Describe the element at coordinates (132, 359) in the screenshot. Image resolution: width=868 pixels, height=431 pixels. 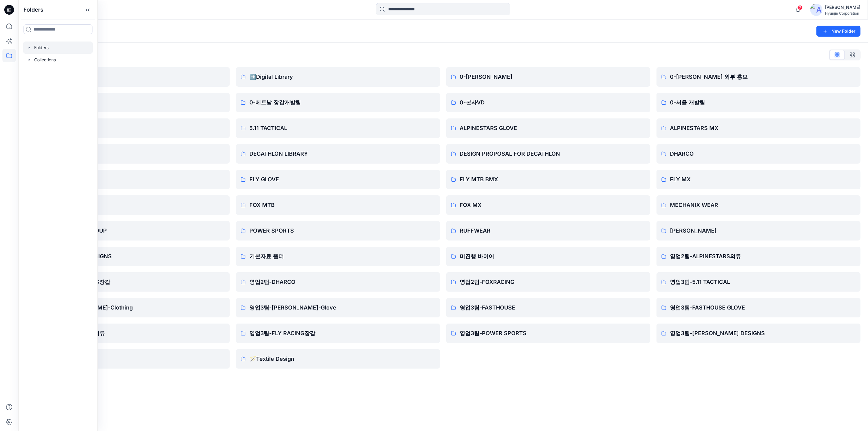
I see `p: 영업6팀-DECATHLON` at that location.